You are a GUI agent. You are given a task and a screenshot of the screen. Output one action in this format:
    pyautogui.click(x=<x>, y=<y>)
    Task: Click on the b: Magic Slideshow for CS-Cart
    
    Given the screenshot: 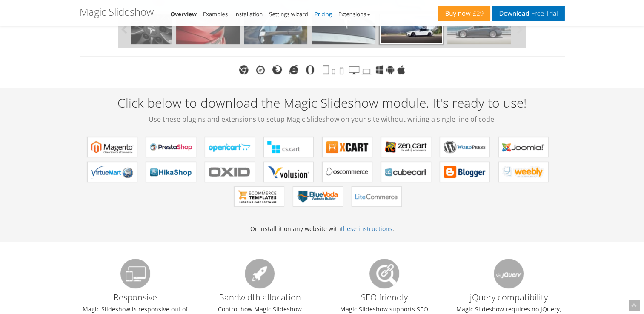 What is the action you would take?
    pyautogui.click(x=288, y=147)
    